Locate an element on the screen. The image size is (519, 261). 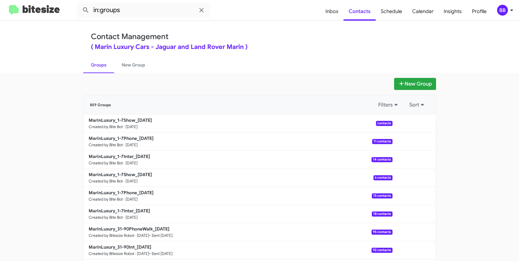
span: 92 contacts is located at coordinates (382, 250).